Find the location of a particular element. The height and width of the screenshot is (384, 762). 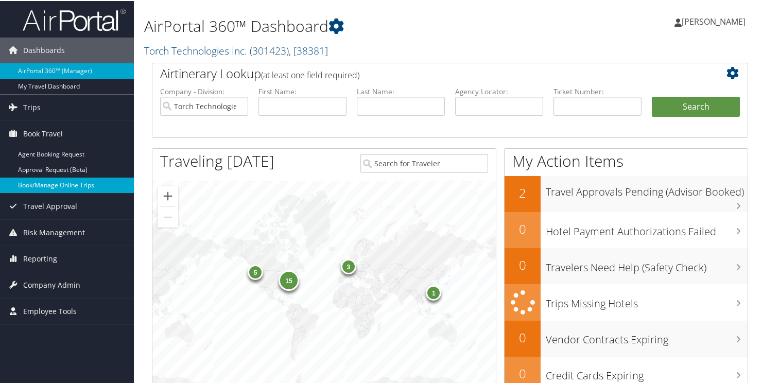

input: Search for Traveler is located at coordinates (424, 162).